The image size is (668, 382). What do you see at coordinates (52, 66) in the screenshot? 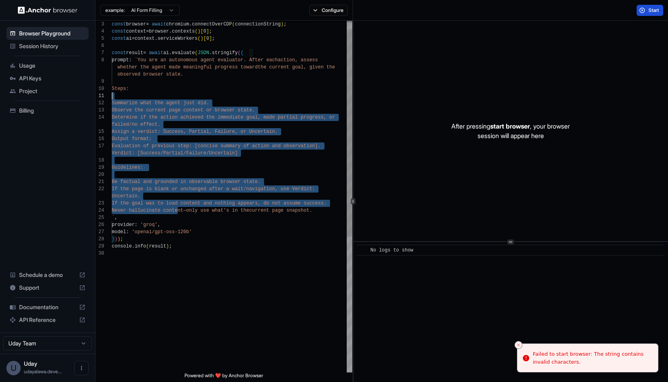
I see `span: Usage` at bounding box center [52, 66].